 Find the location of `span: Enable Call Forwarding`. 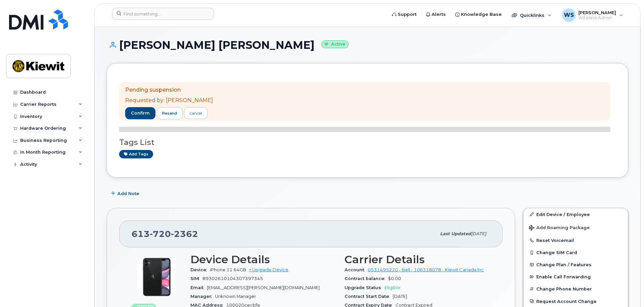

span: Enable Call Forwarding is located at coordinates (563, 277).